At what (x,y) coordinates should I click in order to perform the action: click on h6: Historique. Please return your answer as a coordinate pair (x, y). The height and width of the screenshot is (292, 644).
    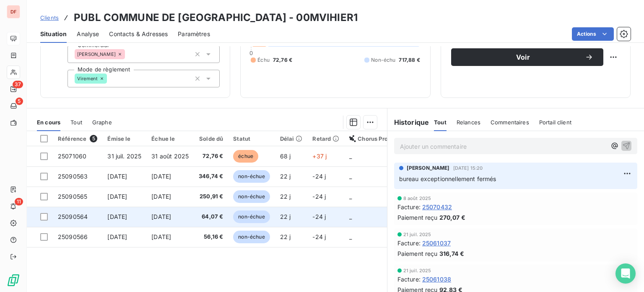
    Looking at the image, I should click on (408, 122).